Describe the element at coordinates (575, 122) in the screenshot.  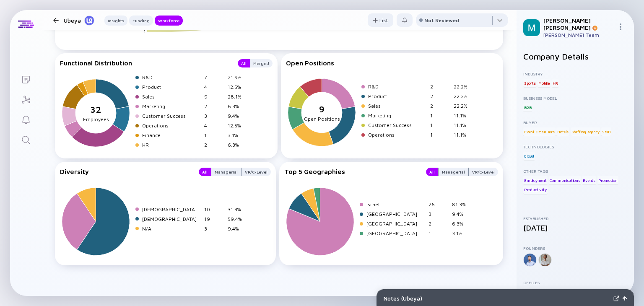
I see `div: Buyer` at that location.